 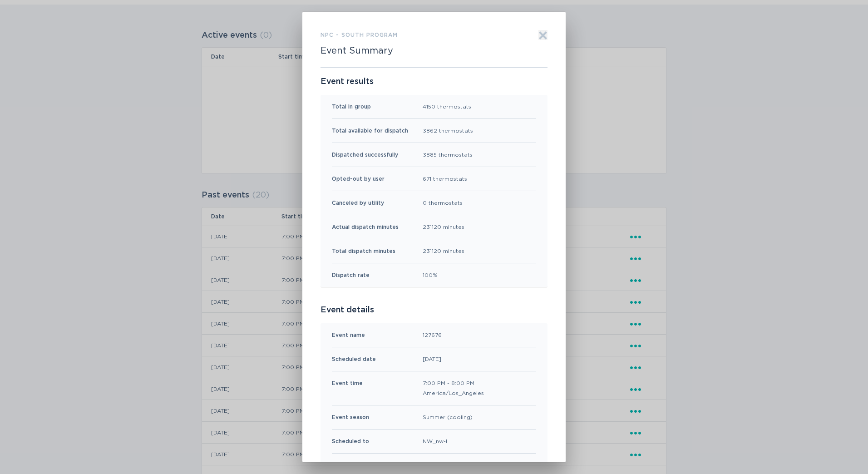 I want to click on div: 671 thermostats, so click(x=445, y=179).